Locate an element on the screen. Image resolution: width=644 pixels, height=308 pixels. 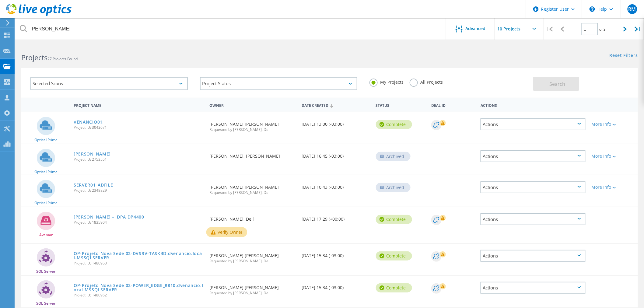
div: Owner is located at coordinates (253, 105).